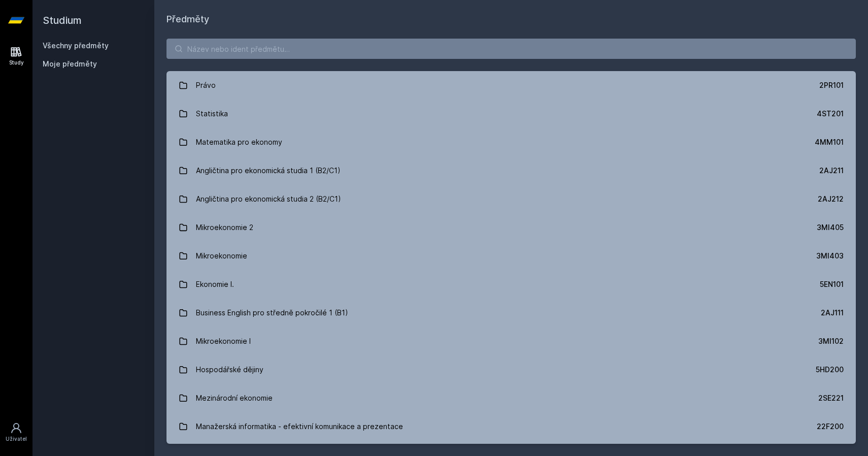 Image resolution: width=868 pixels, height=456 pixels. I want to click on a: Matematika pro ekonomy 4MM101, so click(512, 142).